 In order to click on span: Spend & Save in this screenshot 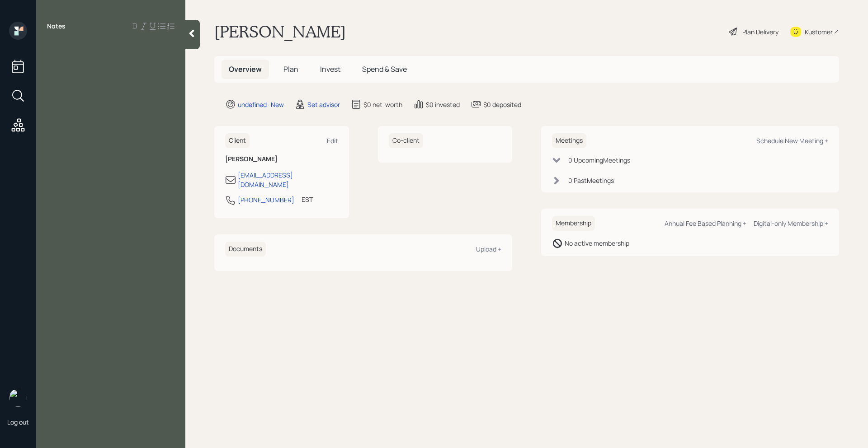, I will do `click(384, 69)`.